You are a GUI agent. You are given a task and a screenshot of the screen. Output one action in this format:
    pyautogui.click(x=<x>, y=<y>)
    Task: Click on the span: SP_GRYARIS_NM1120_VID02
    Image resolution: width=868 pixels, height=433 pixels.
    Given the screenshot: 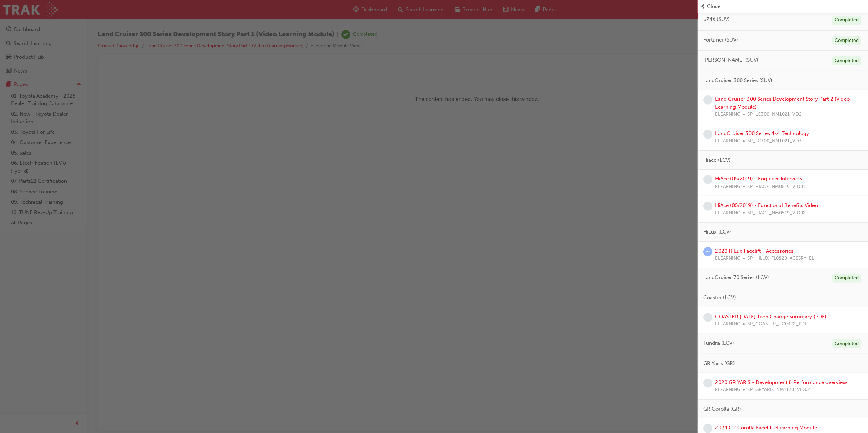 What is the action you would take?
    pyautogui.click(x=779, y=390)
    